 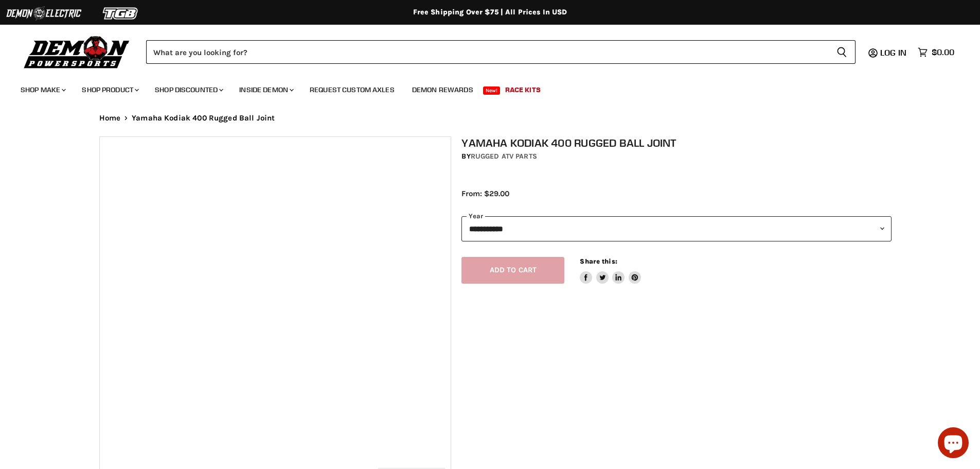 What do you see at coordinates (352, 89) in the screenshot?
I see `a: Request Custom Axles` at bounding box center [352, 89].